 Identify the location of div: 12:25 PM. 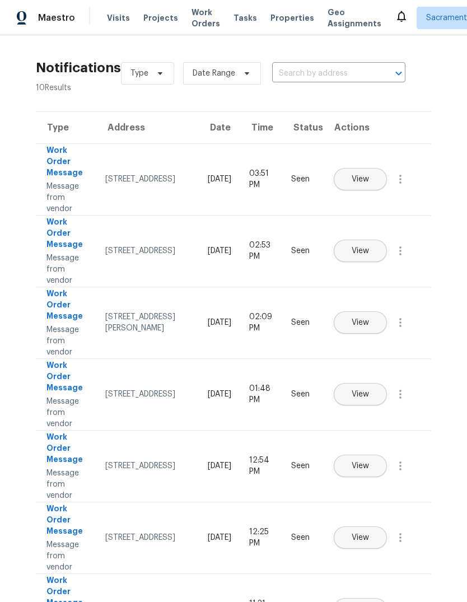
(261, 538).